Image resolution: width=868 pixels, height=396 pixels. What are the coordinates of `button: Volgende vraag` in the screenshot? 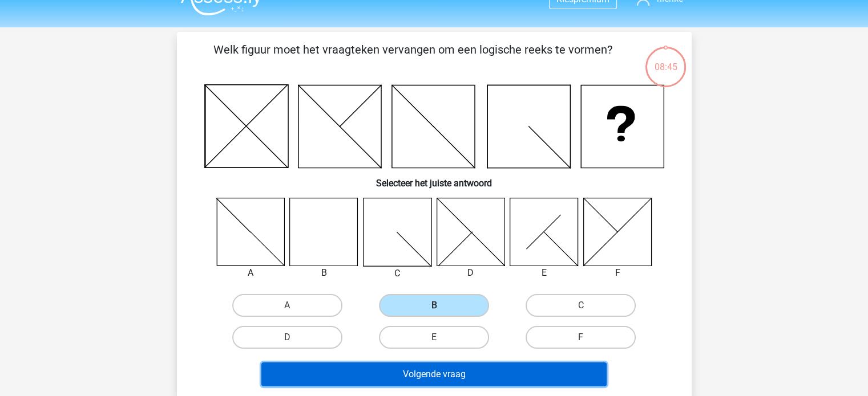 It's located at (434, 375).